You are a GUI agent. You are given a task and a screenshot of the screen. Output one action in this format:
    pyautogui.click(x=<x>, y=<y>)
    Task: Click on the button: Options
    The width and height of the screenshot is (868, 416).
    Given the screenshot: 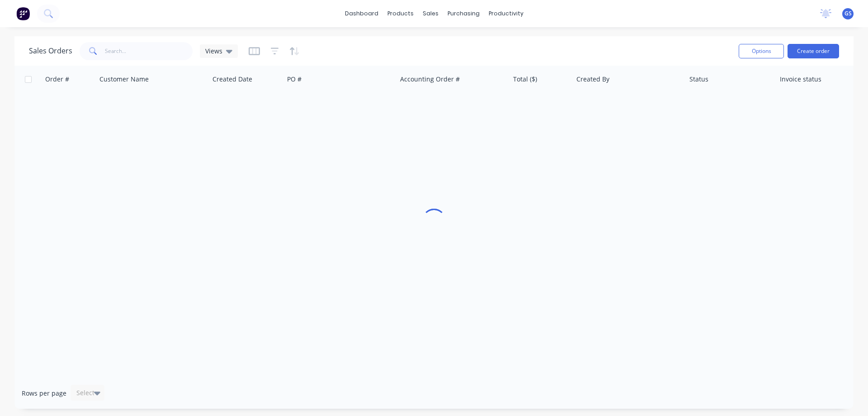 What is the action you would take?
    pyautogui.click(x=761, y=51)
    